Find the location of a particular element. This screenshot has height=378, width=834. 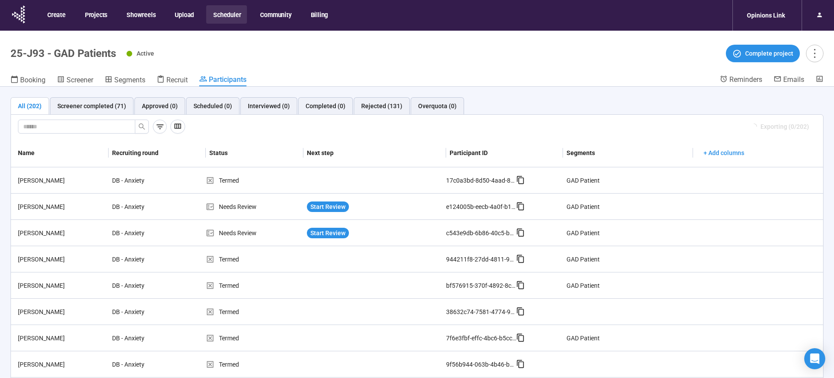

div: 17c0a3bd-8d50-4aad-8da7-1fabc3141f97 is located at coordinates (481, 180).